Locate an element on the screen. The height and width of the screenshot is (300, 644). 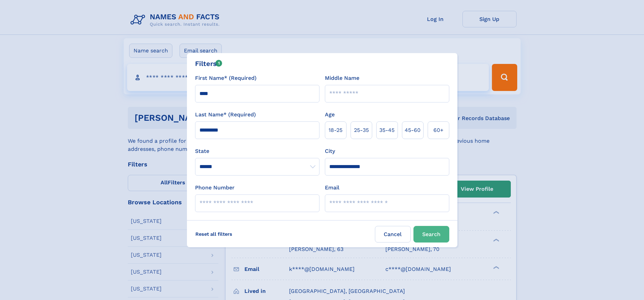
label: Cancel is located at coordinates (393, 234).